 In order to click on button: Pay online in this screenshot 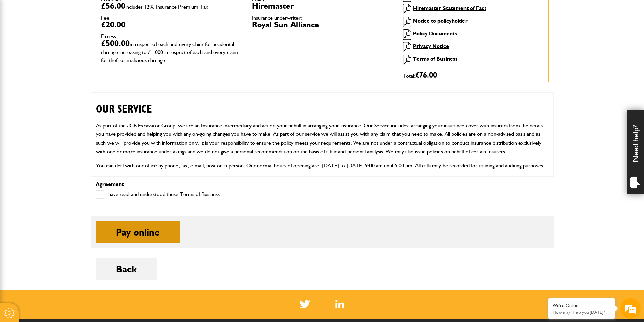, I will do `click(138, 232)`.